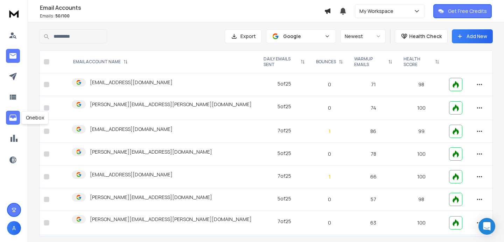 The width and height of the screenshot is (504, 242). Describe the element at coordinates (421, 132) in the screenshot. I see `td: 99` at that location.